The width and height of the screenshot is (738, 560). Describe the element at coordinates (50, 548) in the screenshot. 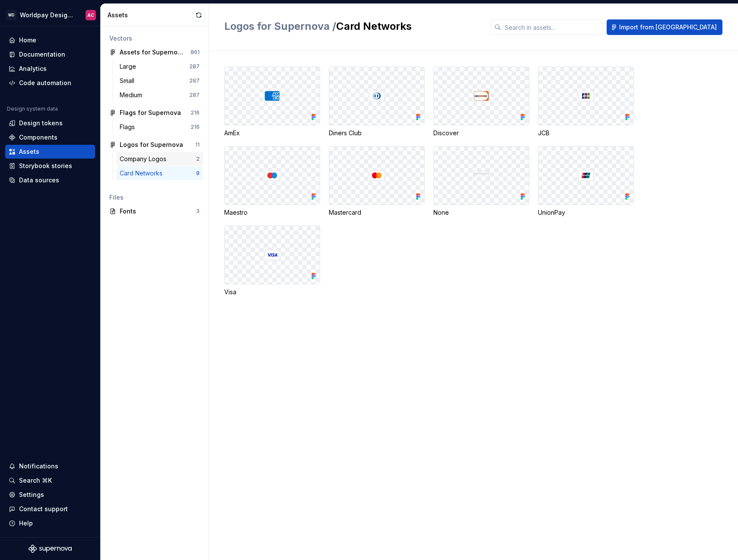

I see `svg: Supernova Logo` at that location.